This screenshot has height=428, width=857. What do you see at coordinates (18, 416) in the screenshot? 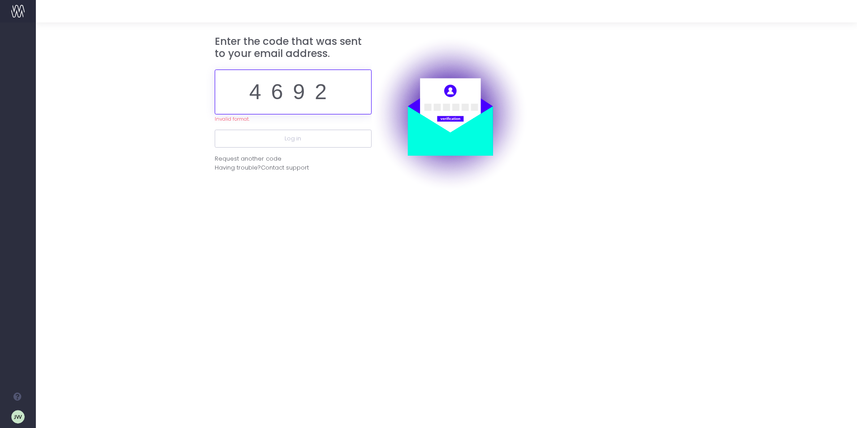
I see `img: images/default_profile_image.png` at bounding box center [18, 416].